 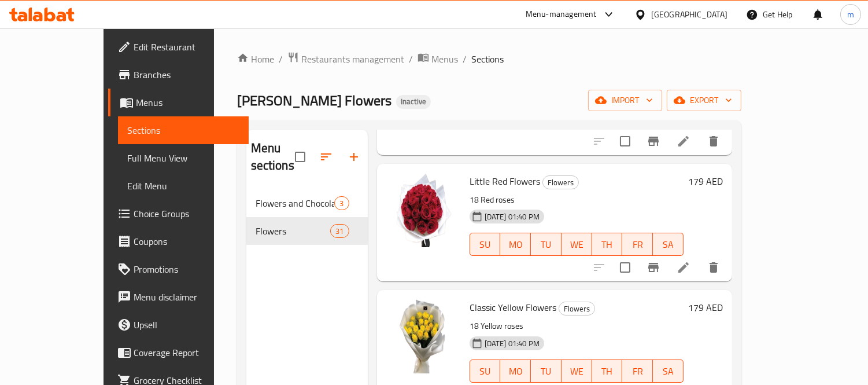 What do you see at coordinates (414, 102) in the screenshot?
I see `div: Inactive` at bounding box center [414, 102].